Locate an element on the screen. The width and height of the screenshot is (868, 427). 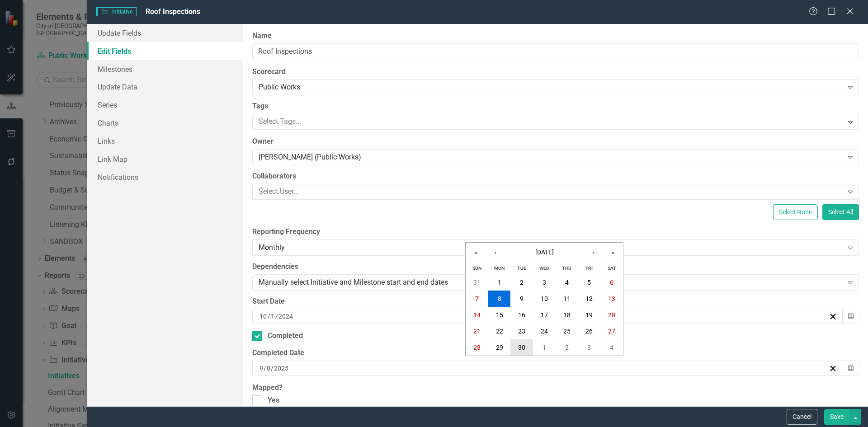
button: September 28, 2025 is located at coordinates (477, 347).